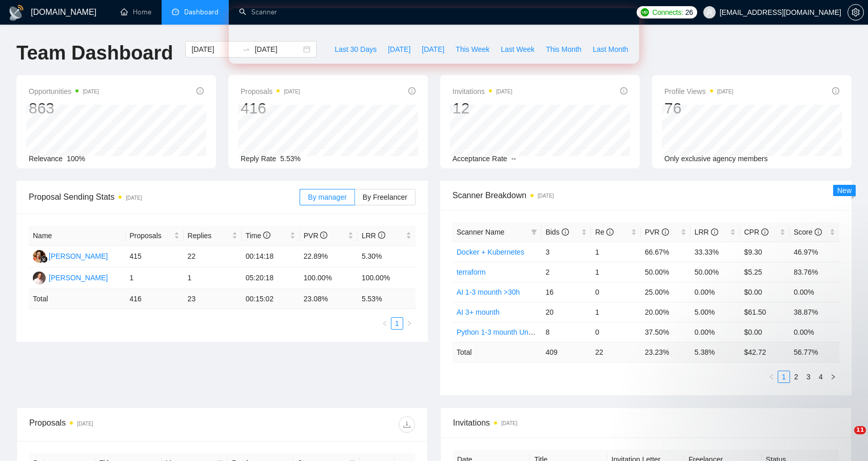 Image resolution: width=868 pixels, height=461 pixels. What do you see at coordinates (715, 272) in the screenshot?
I see `td: 50.00%` at bounding box center [715, 272].